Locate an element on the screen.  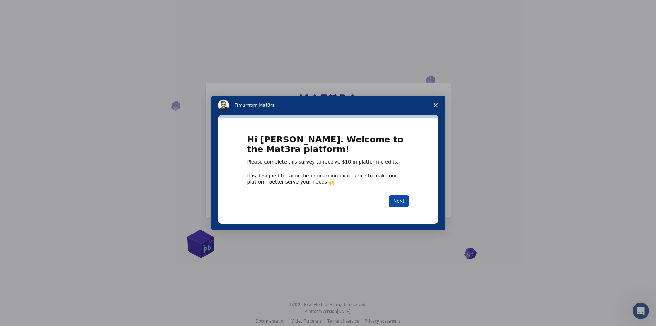
div: Please complete this survey to receive $10 in platform credits. is located at coordinates (328, 162).